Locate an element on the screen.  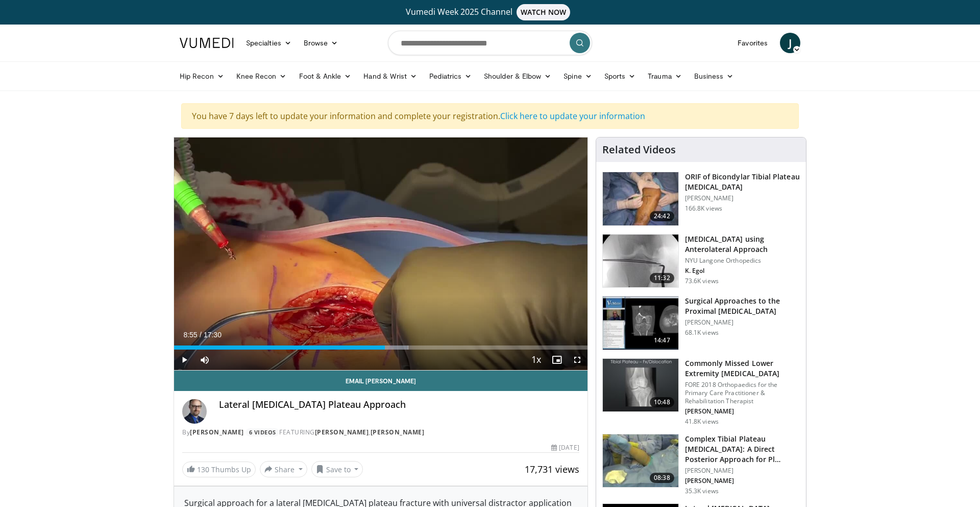
span: 14:47 is located at coordinates (661, 340).